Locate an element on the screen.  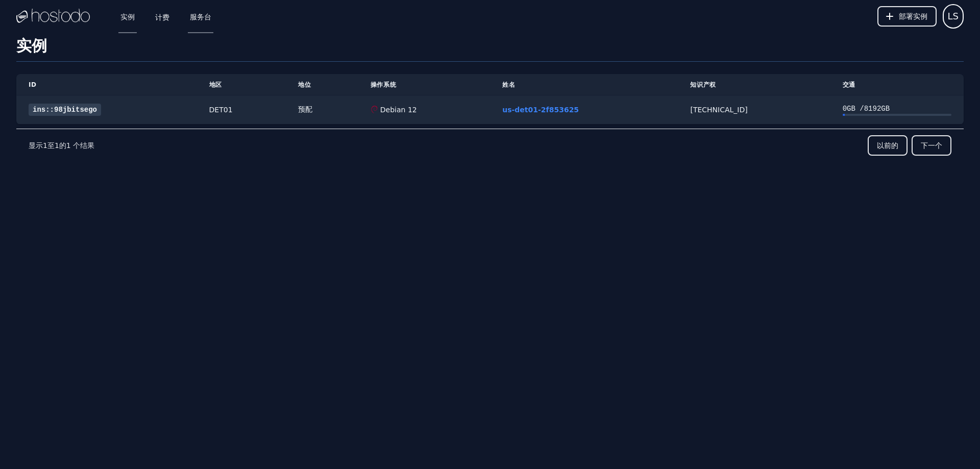
font: 部署实例 is located at coordinates (913, 16).